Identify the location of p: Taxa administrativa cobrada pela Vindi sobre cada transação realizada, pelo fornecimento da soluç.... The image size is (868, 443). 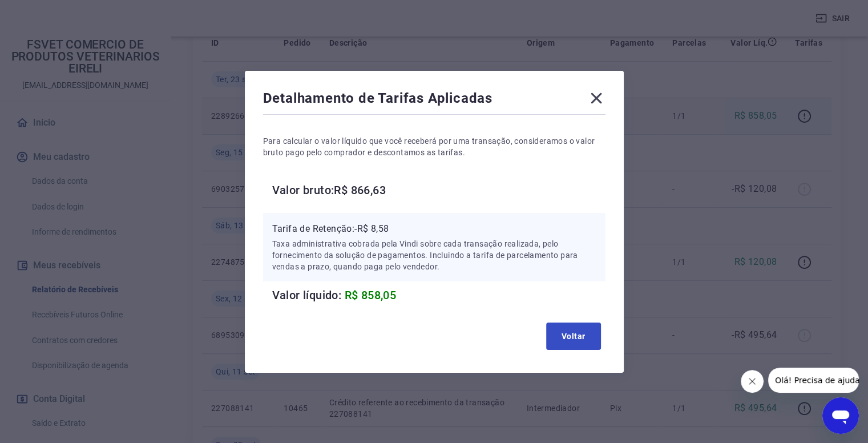
(434, 255).